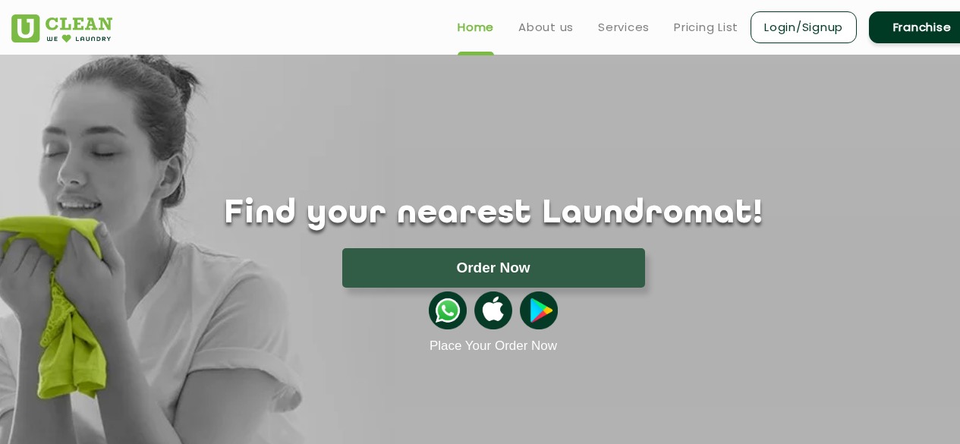 The width and height of the screenshot is (960, 444). I want to click on img: UClean Laundry and Dry Cleaning, so click(61, 28).